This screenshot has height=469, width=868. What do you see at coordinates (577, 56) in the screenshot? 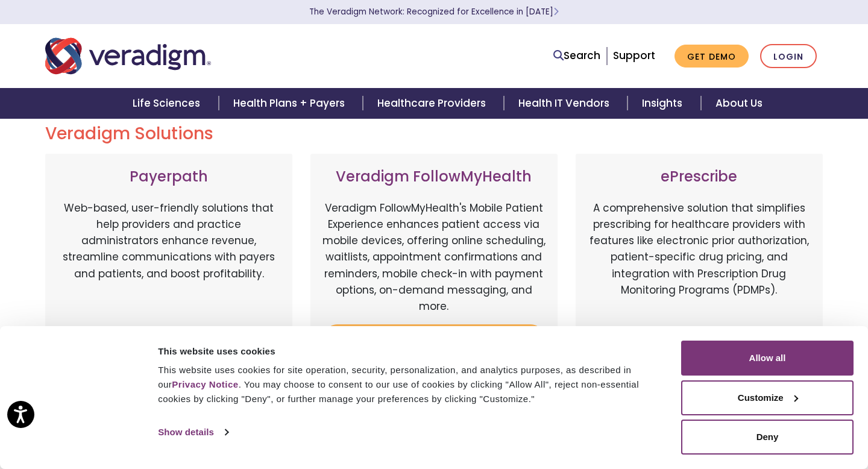
I see `a: Search` at bounding box center [577, 56].